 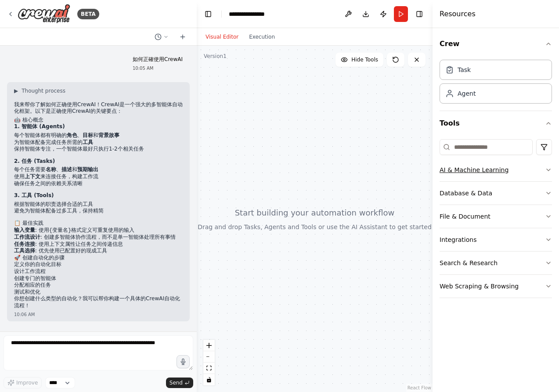 I want to click on li: 使用 来连接任务，构建工作流, so click(x=98, y=177).